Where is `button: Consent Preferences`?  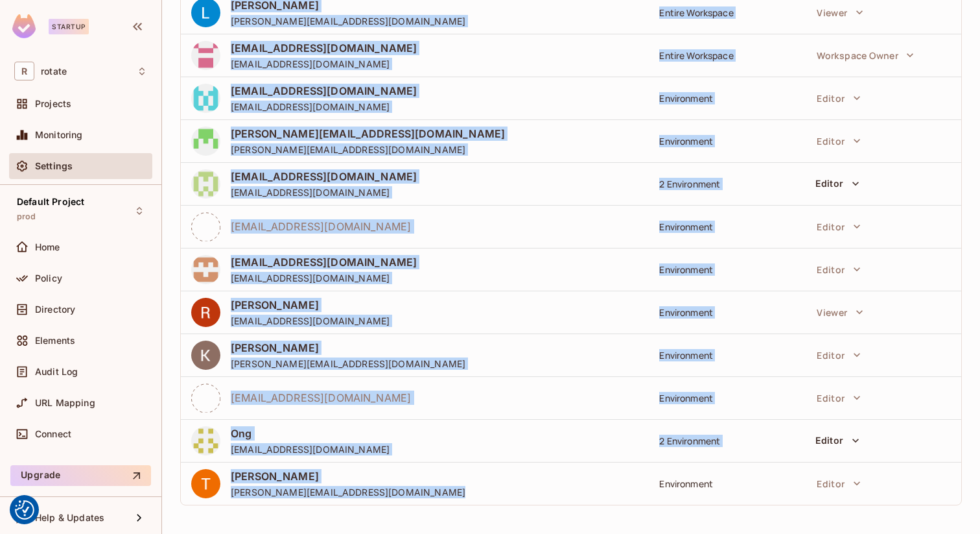 button: Consent Preferences is located at coordinates (25, 510).